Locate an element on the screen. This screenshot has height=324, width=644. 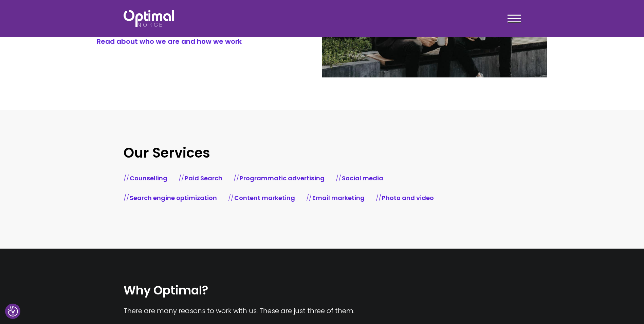
img: Revisit consent button is located at coordinates (13, 312).